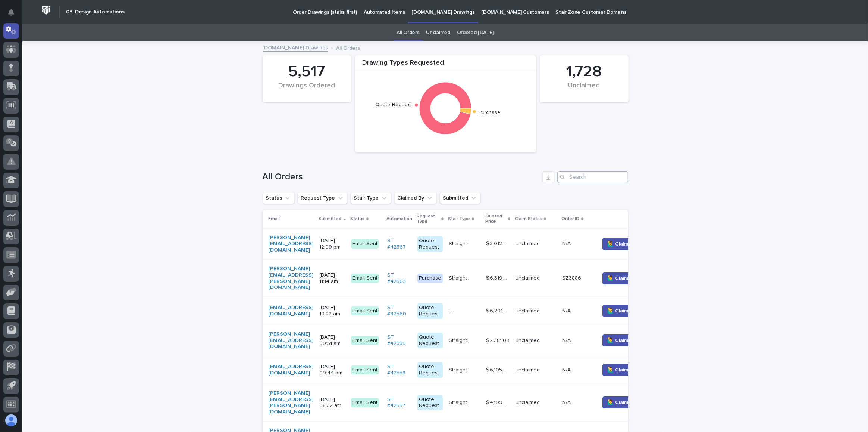 The width and height of the screenshot is (868, 432). What do you see at coordinates (496, 219) in the screenshot?
I see `p: Quoted Price` at bounding box center [496, 219].